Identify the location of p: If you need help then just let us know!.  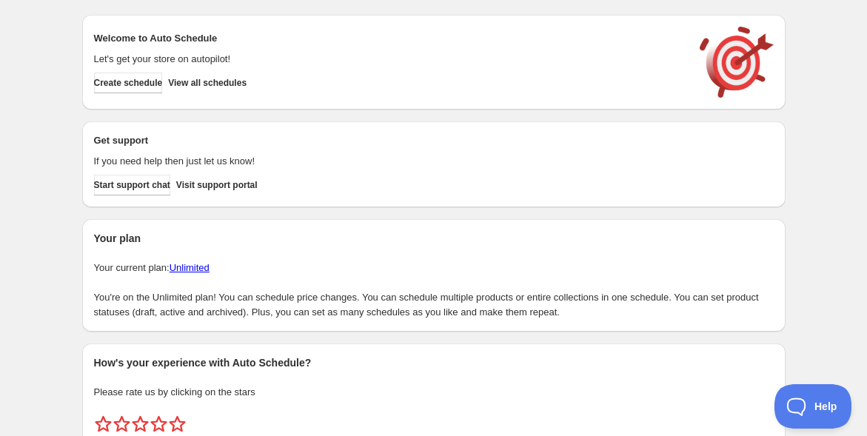
(390, 161).